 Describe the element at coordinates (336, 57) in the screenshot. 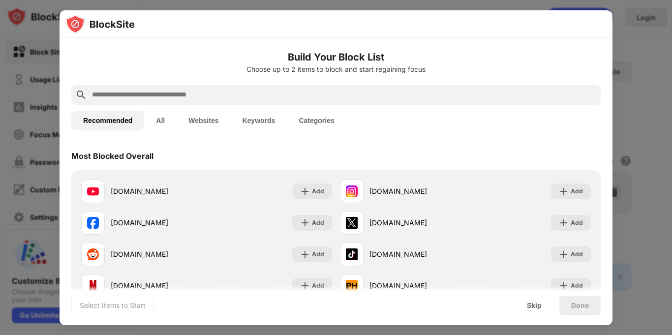

I see `h6: Build Your Block List` at that location.